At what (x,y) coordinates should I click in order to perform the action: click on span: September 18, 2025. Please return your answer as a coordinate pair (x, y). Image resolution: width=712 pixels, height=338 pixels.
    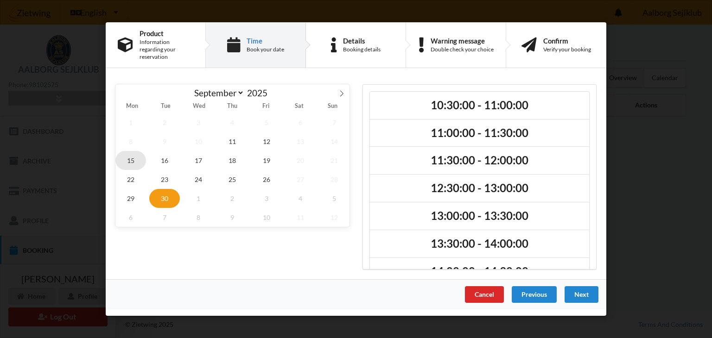
    Looking at the image, I should click on (233, 160).